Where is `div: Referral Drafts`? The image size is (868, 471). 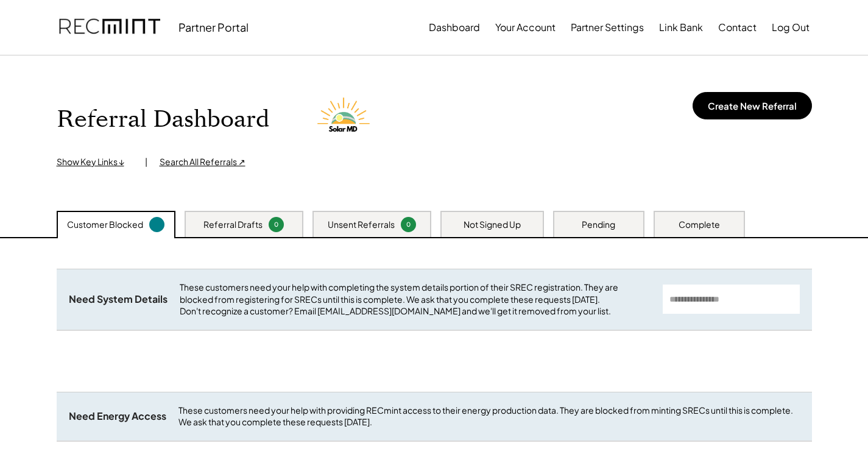 div: Referral Drafts is located at coordinates (233, 225).